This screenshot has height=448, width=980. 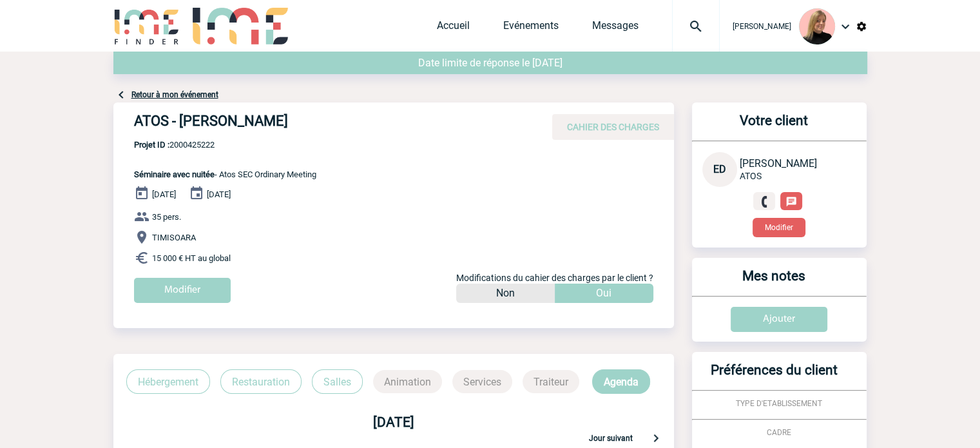 What do you see at coordinates (482, 381) in the screenshot?
I see `p: Services` at bounding box center [482, 381].